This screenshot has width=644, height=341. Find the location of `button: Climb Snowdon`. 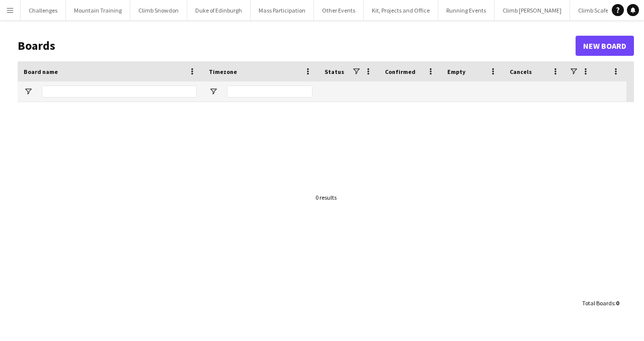

button: Climb Snowdon is located at coordinates (158, 10).